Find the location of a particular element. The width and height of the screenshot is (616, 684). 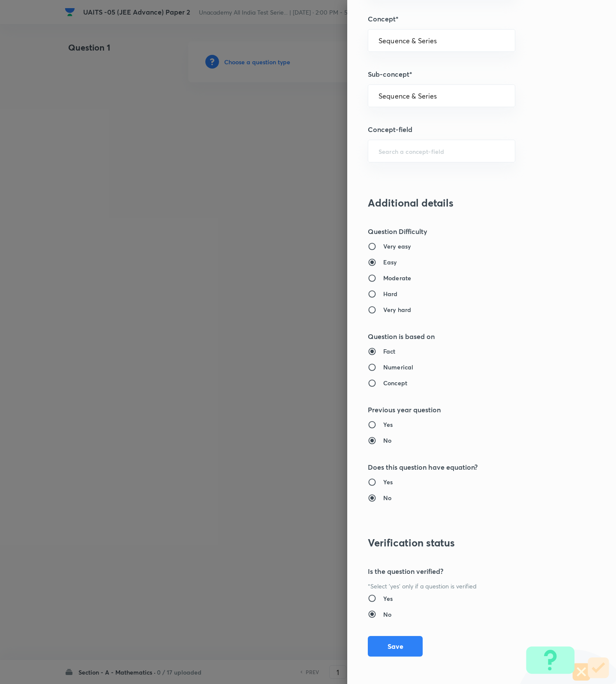

p: *Select 'yes' only if a question is verified is located at coordinates (467, 586).